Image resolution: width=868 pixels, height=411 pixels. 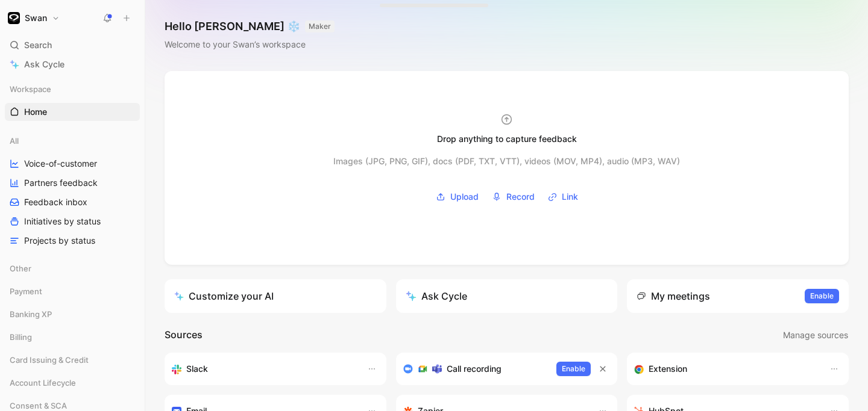 I want to click on button: Link, so click(x=563, y=197).